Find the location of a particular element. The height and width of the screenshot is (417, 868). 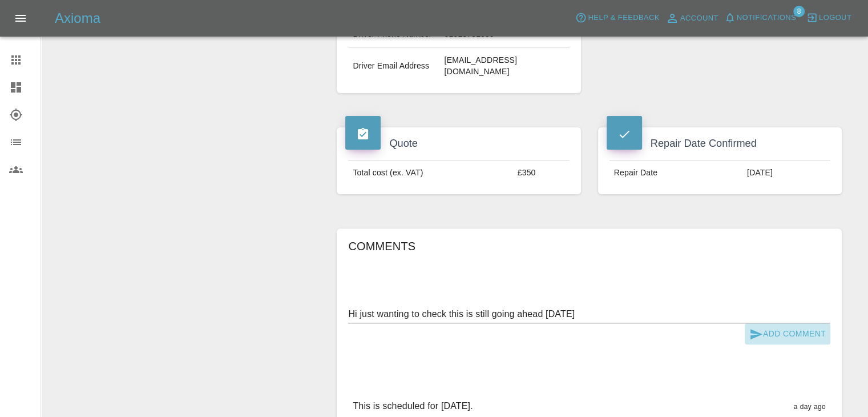

h4: Quote is located at coordinates (459, 143).